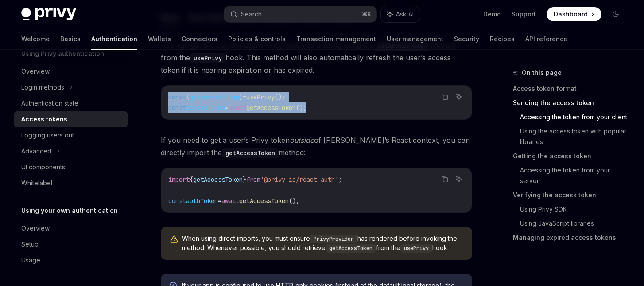 The image size is (644, 286). Describe the element at coordinates (44, 119) in the screenshot. I see `div: Access tokens` at that location.